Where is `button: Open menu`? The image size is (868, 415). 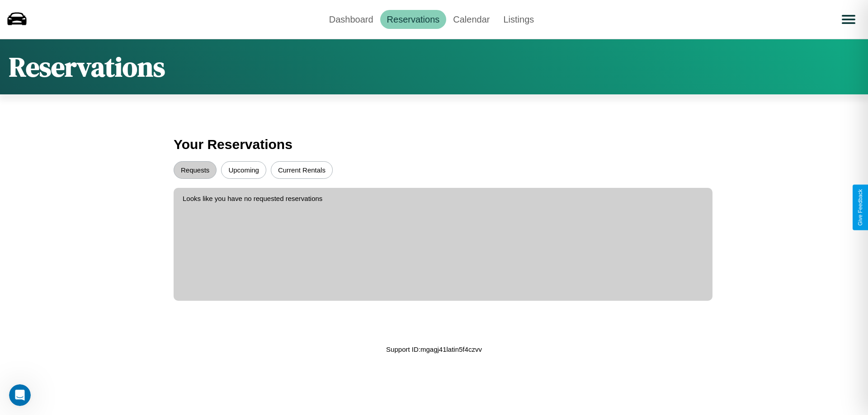
button: Open menu is located at coordinates (849, 19).